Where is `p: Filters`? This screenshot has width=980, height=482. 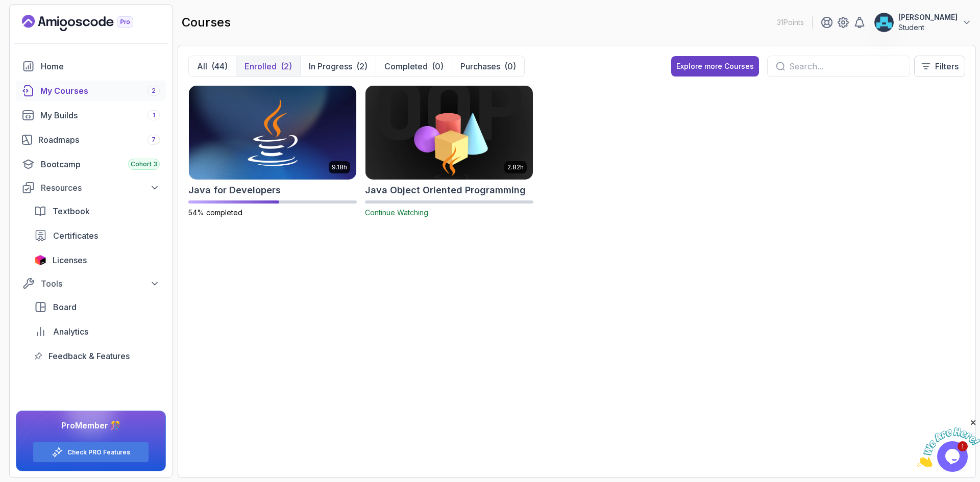 p: Filters is located at coordinates (946, 67).